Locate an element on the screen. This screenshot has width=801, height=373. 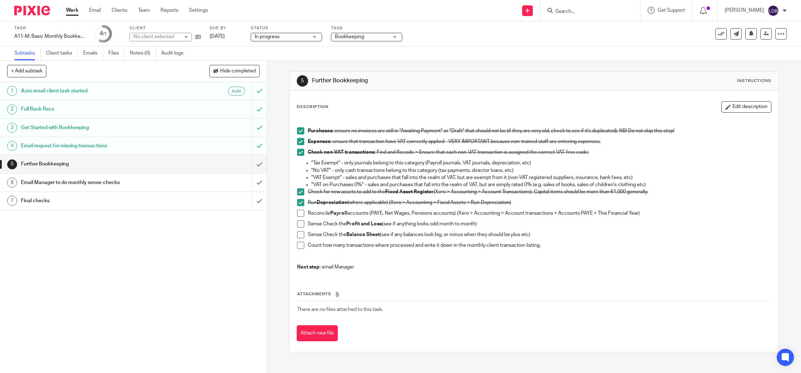
a: Clients is located at coordinates (119, 10).